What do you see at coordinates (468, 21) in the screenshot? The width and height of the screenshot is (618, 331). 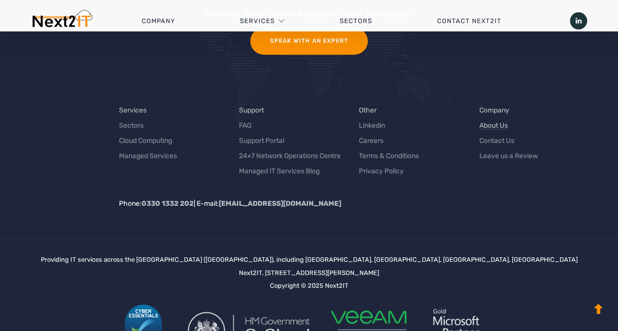 I see `a: Contact Next2IT` at bounding box center [468, 21].